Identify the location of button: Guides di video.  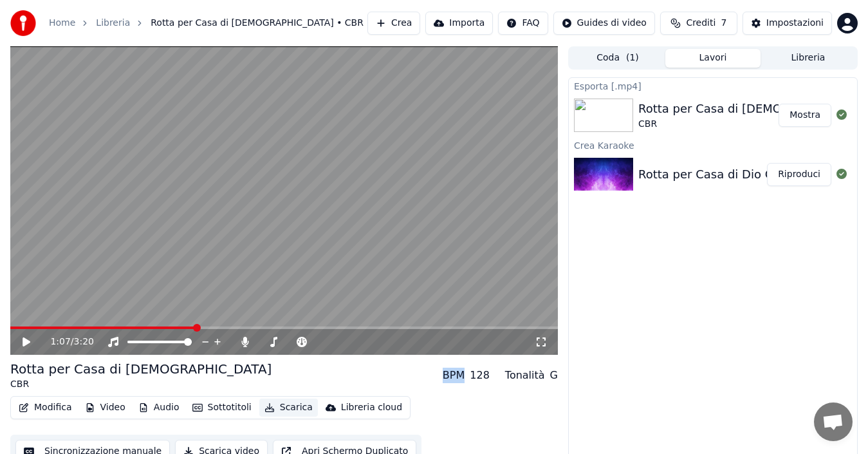
(604, 23).